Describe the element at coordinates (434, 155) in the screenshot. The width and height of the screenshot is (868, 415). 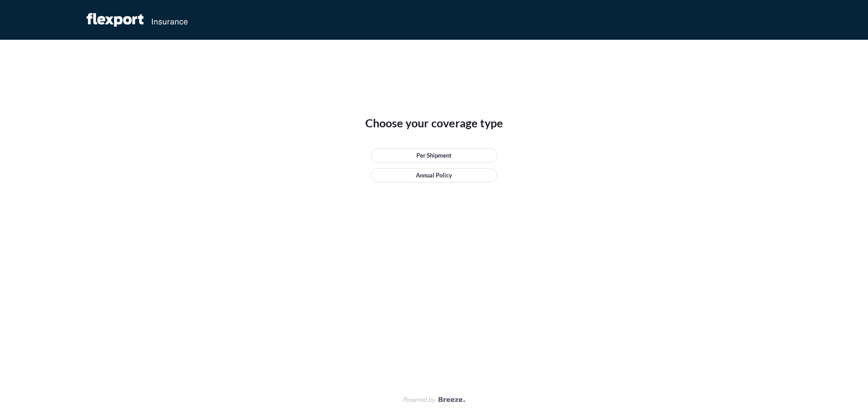
I see `a: Per Shipment` at that location.